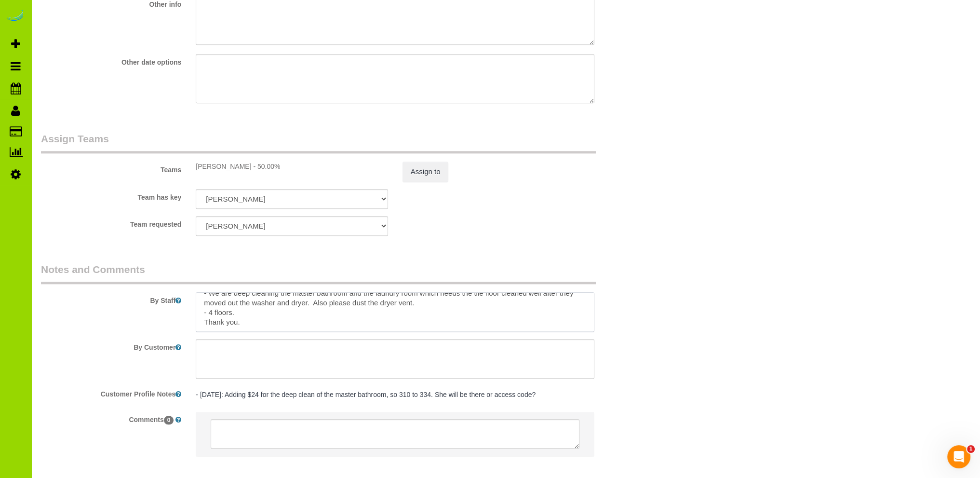 The height and width of the screenshot is (478, 980). What do you see at coordinates (111, 345) in the screenshot?
I see `label: By Customer` at bounding box center [111, 345].